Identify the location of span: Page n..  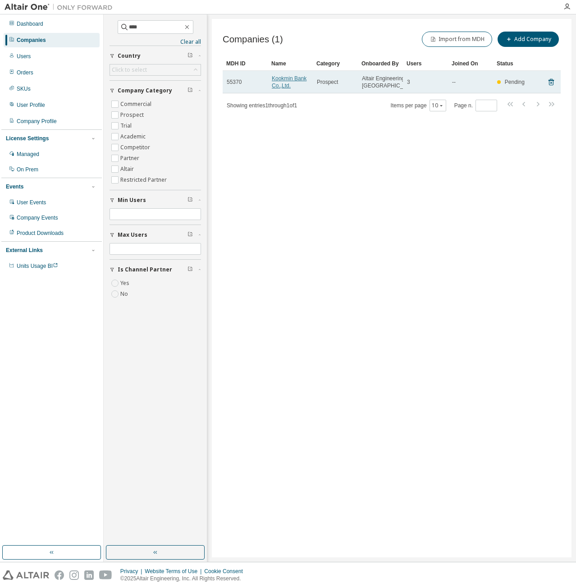
(475, 105).